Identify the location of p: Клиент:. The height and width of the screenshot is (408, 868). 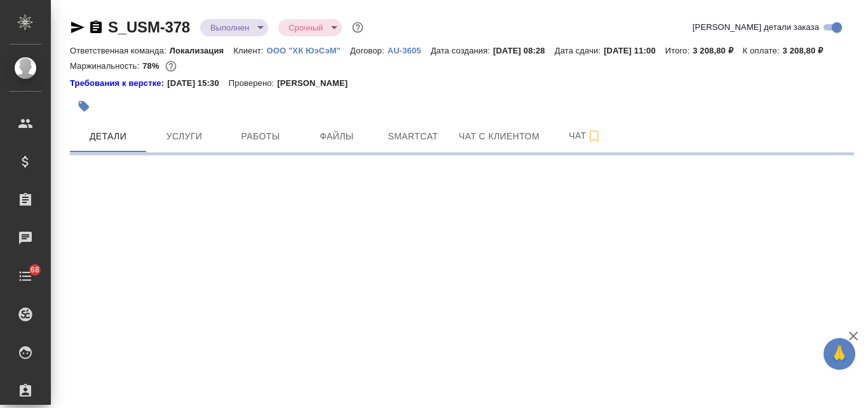
(250, 51).